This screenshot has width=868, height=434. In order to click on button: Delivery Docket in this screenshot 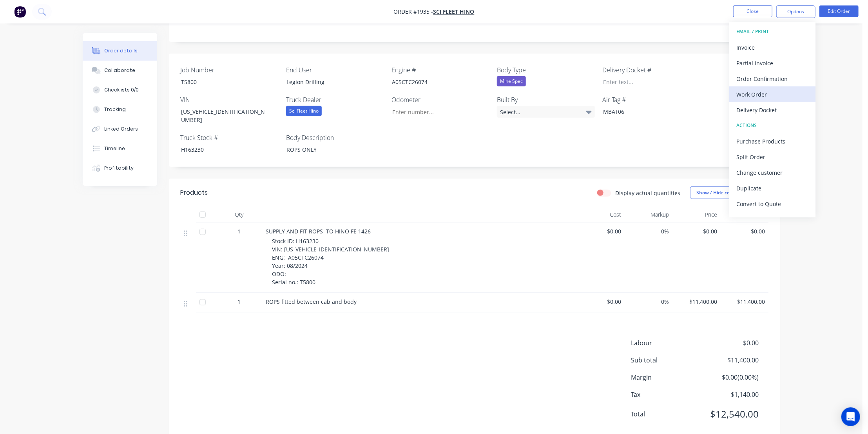, I will do `click(772, 110)`.